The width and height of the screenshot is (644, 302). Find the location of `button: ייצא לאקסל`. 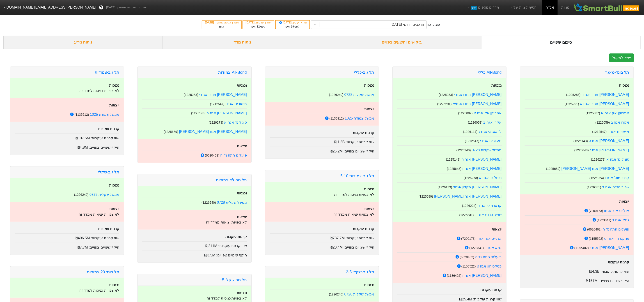

button: ייצא לאקסל is located at coordinates (621, 58).